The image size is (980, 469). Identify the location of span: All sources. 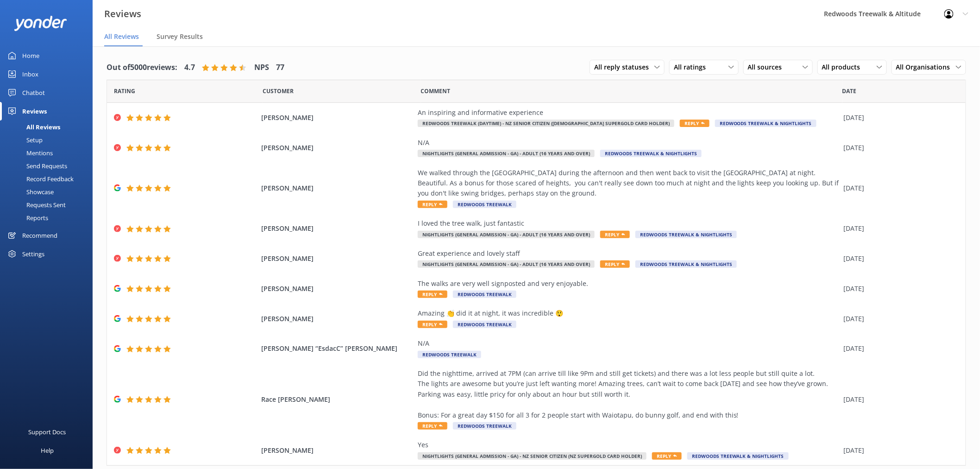
(768, 67).